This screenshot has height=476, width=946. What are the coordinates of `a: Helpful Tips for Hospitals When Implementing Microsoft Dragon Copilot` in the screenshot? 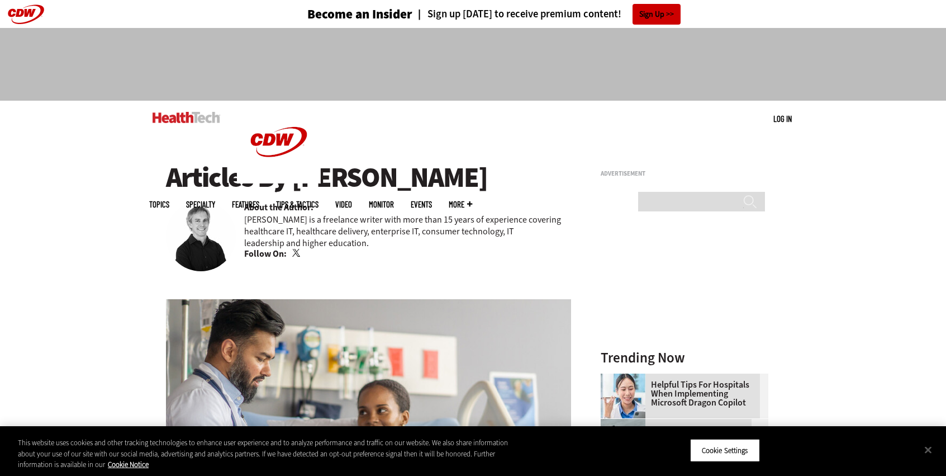 It's located at (681, 393).